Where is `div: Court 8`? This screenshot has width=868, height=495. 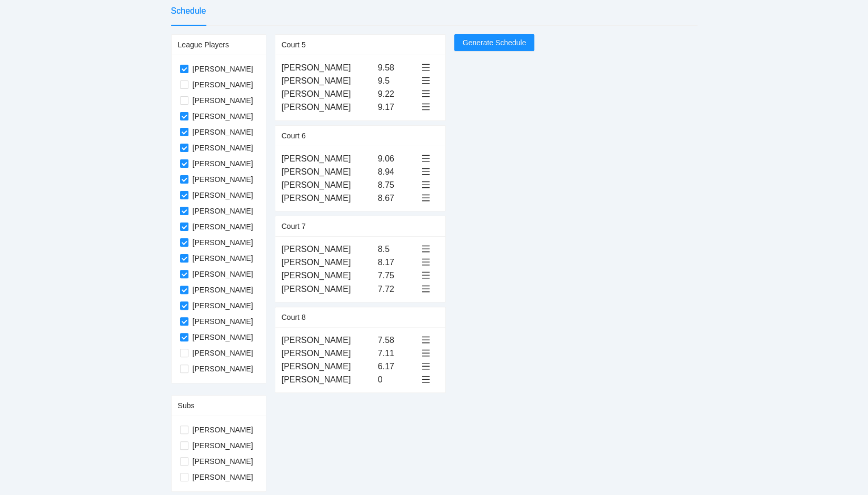 div: Court 8 is located at coordinates (360, 318).